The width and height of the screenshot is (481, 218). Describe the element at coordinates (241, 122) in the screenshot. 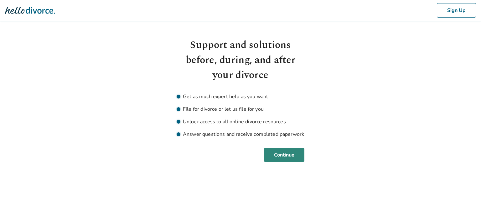

I see `li: Unlock access to all online divorce resources` at that location.